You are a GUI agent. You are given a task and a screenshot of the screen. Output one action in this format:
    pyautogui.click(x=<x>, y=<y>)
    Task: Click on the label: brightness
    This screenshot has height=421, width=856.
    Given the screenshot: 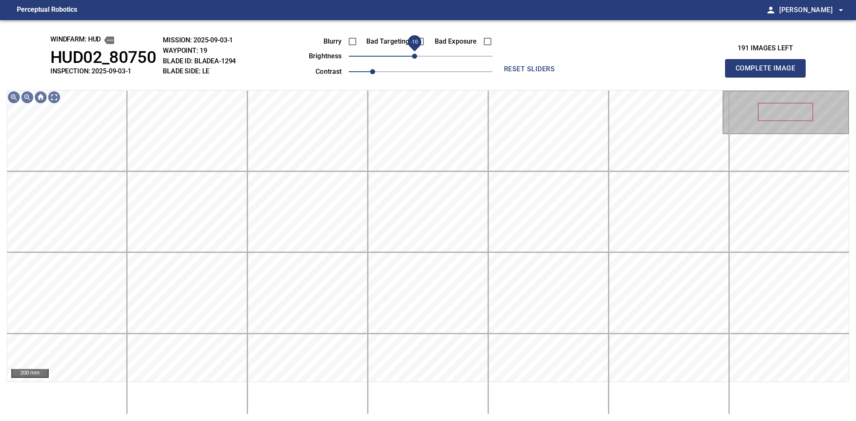 What is the action you would take?
    pyautogui.click(x=319, y=56)
    